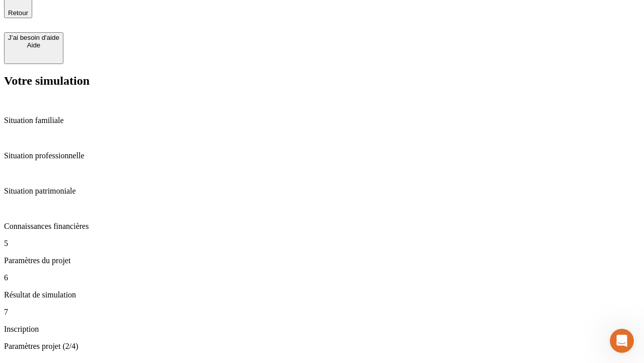  Describe the element at coordinates (322, 295) in the screenshot. I see `p: Résultat de simulation` at that location.